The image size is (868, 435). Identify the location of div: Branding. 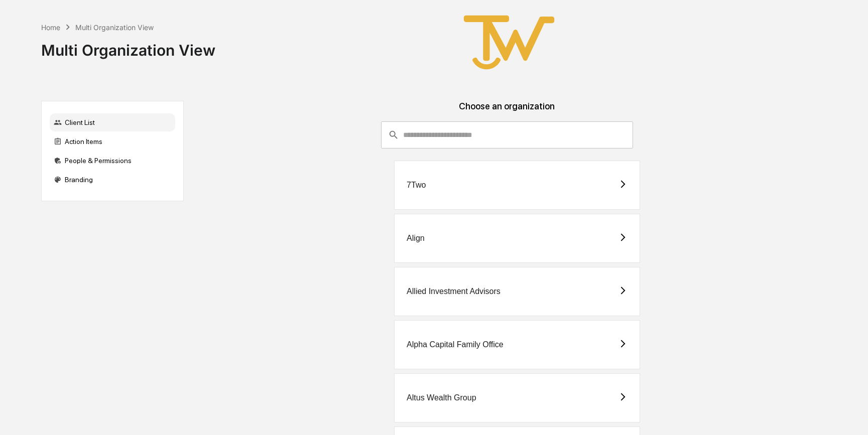
(112, 180).